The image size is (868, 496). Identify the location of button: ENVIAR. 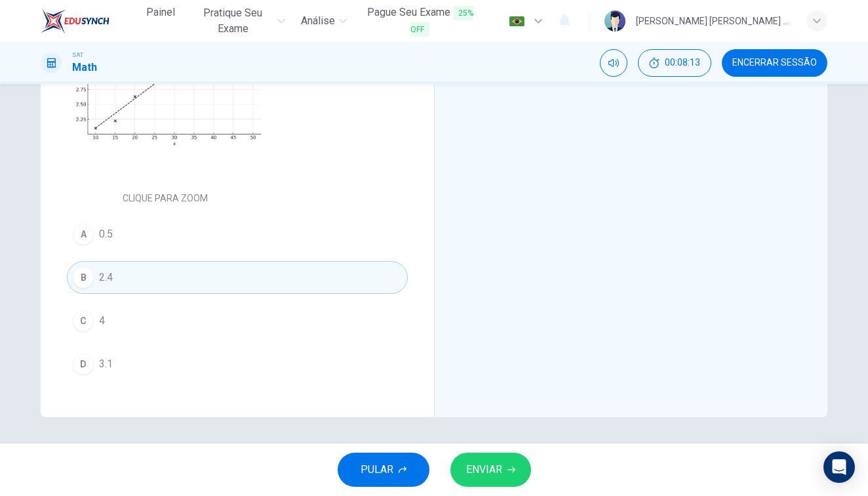
(490, 470).